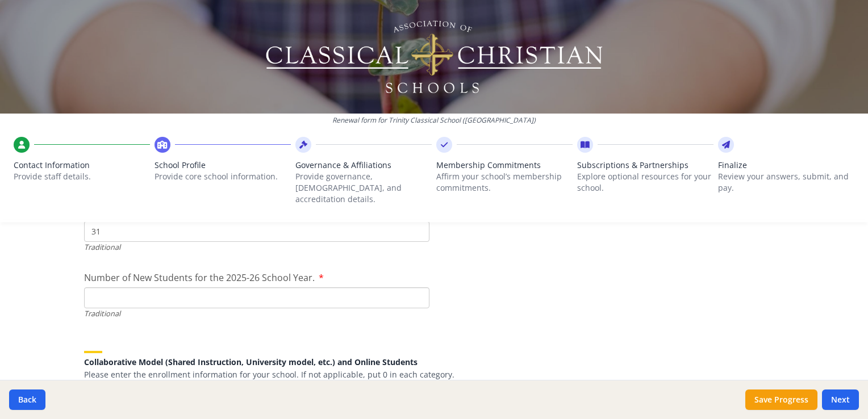 The width and height of the screenshot is (868, 419). What do you see at coordinates (27, 400) in the screenshot?
I see `button: Back` at bounding box center [27, 400].